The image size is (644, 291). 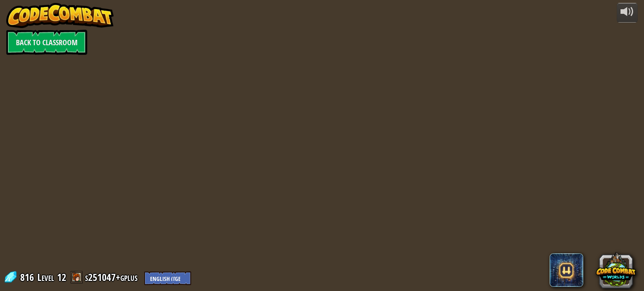 What do you see at coordinates (62, 277) in the screenshot?
I see `span: 12` at bounding box center [62, 277].